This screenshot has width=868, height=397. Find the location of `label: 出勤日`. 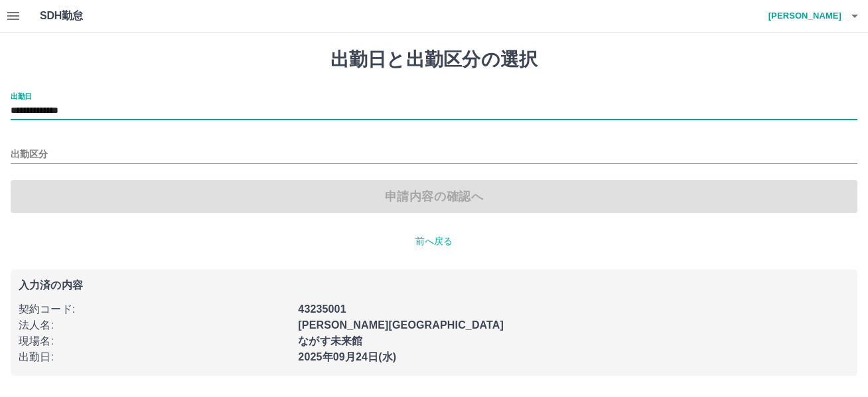

label: 出勤日 is located at coordinates (21, 96).